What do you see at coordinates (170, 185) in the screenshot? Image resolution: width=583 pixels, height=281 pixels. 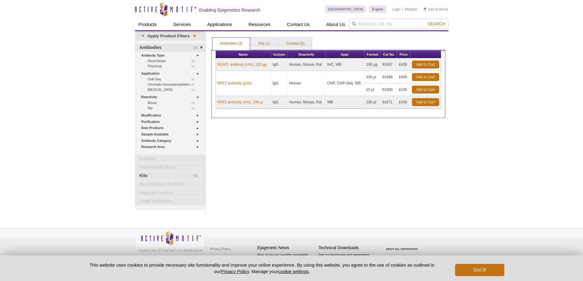 I see `a: Recombinant Proteins` at bounding box center [170, 185].